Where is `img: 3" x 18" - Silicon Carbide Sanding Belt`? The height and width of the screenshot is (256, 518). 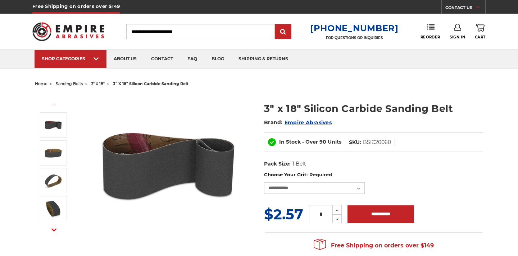 img: 3" x 18" - Silicon Carbide Sanding Belt is located at coordinates (53, 209).